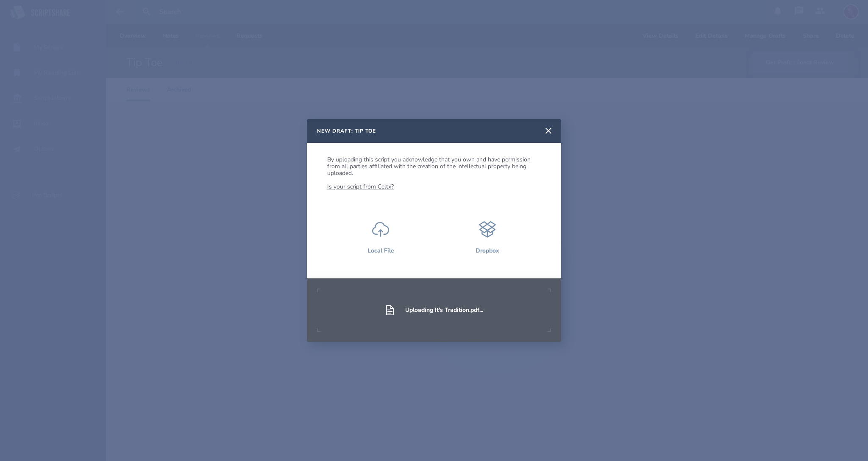 The image size is (868, 461). I want to click on div: Uploading It's Tradition.pdf..., so click(444, 309).